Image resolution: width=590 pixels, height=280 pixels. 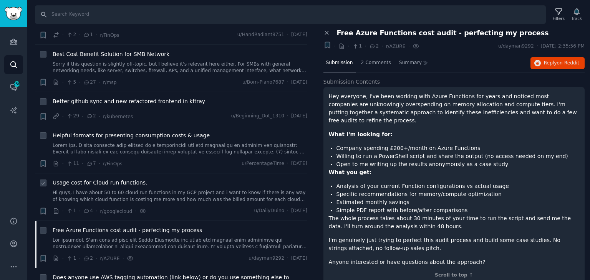 What do you see at coordinates (458, 148) in the screenshot?
I see `li: Company spending £200+/month on Azure Functions` at bounding box center [458, 148].